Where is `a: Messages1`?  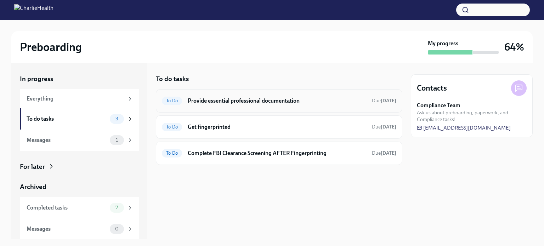 a: Messages1 is located at coordinates (79, 140).